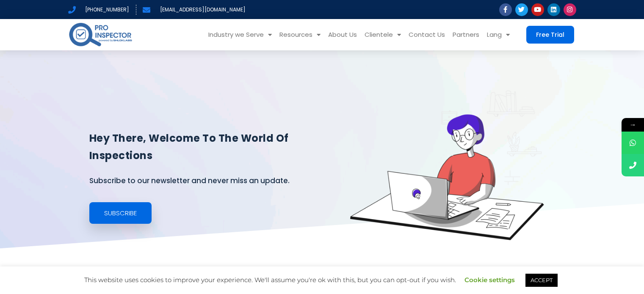 The height and width of the screenshot is (294, 644). I want to click on h1: Hey there, welcome to the world of inspections, so click(215, 147).